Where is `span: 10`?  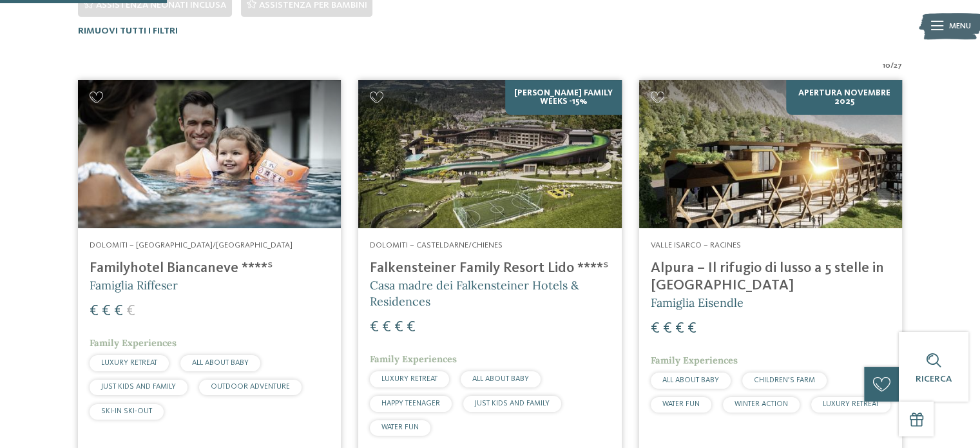 span: 10 is located at coordinates (887, 65).